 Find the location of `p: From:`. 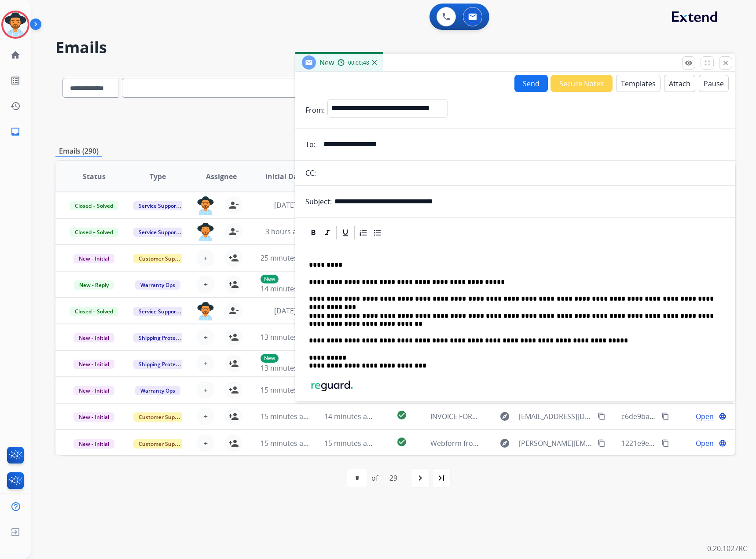

p: From: is located at coordinates (315, 110).